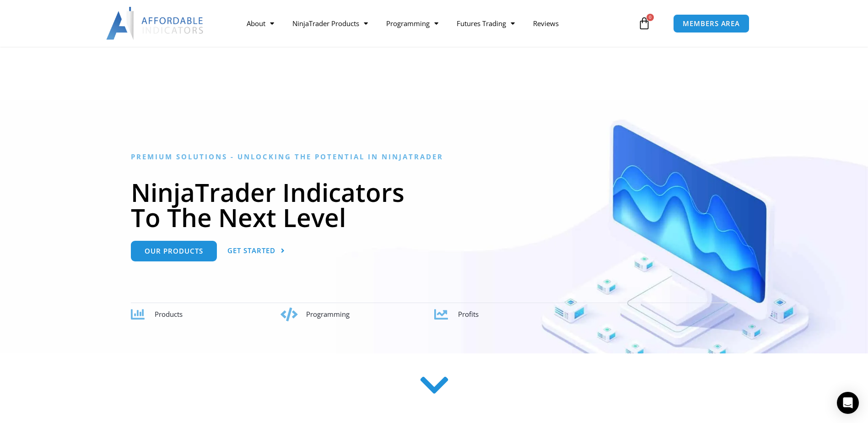 This screenshot has width=868, height=423. Describe the element at coordinates (330, 23) in the screenshot. I see `a: NinjaTrader Products` at that location.